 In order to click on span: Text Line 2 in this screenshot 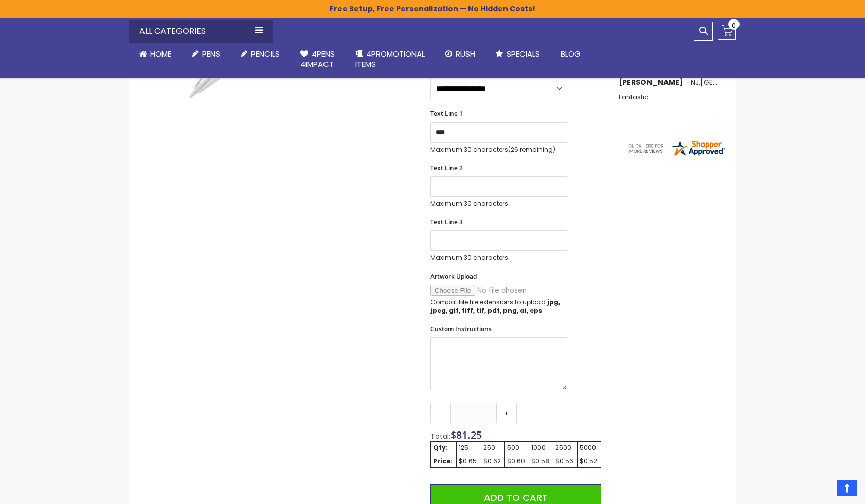, I will do `click(447, 167)`.